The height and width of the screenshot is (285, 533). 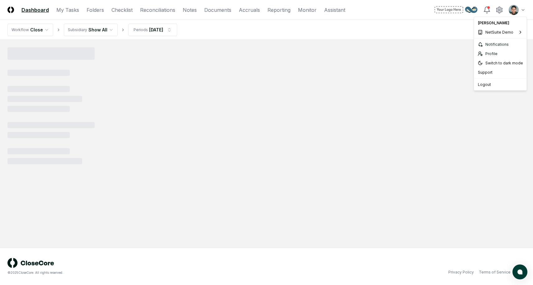 What do you see at coordinates (501, 54) in the screenshot?
I see `div: Profile` at bounding box center [501, 54].